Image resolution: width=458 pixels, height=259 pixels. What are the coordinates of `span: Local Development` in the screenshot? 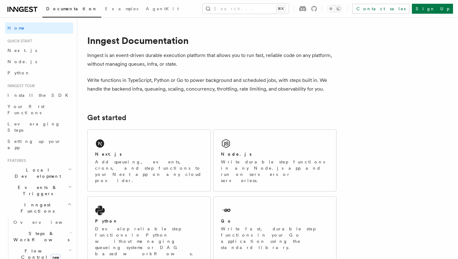 It's located at (36, 173).